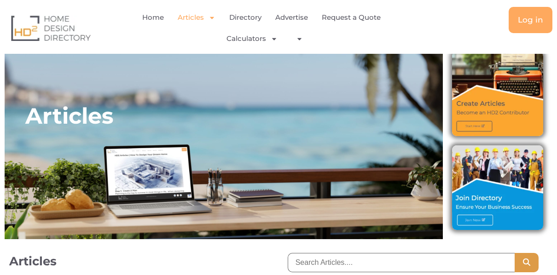  I want to click on button: Search, so click(526, 263).